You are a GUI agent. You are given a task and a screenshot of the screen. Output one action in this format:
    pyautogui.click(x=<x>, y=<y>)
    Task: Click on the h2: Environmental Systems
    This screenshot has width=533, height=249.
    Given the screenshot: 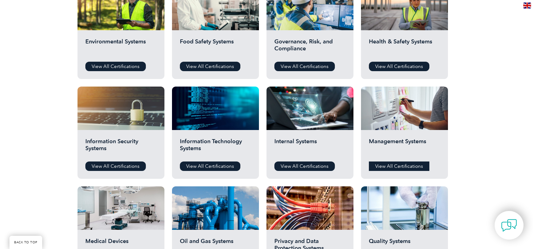 What is the action you would take?
    pyautogui.click(x=121, y=48)
    